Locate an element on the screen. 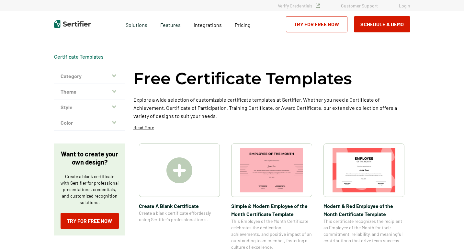 The image size is (464, 252). a: Pricing is located at coordinates (243, 24).